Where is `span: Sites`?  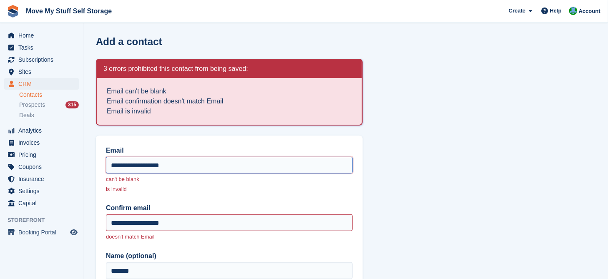
span: Sites is located at coordinates (43, 72).